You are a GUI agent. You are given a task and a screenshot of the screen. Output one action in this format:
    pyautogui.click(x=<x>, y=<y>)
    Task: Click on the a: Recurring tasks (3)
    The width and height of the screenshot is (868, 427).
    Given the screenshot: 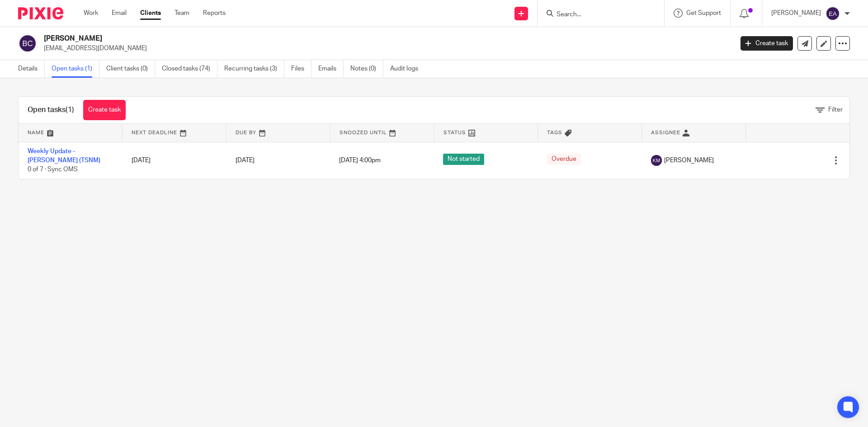 What is the action you would take?
    pyautogui.click(x=254, y=69)
    